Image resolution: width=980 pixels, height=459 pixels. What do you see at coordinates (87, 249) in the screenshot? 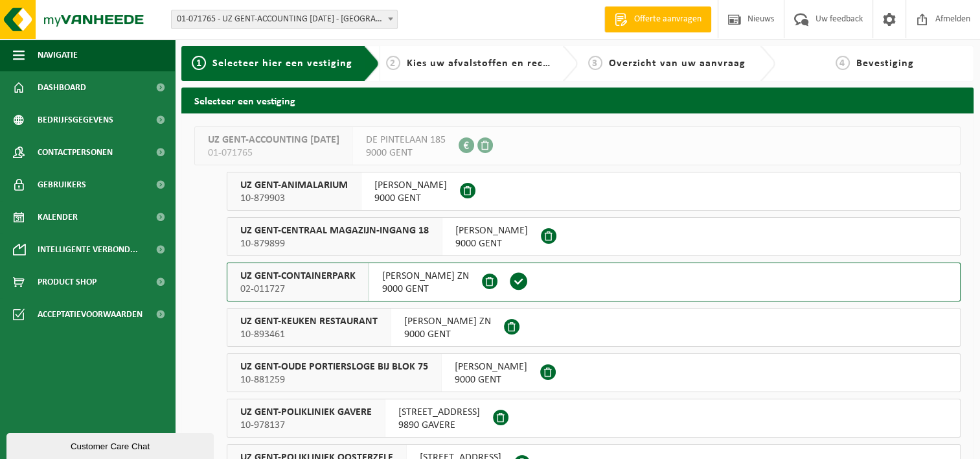
I see `span: Intelligente verbond...` at bounding box center [87, 249].